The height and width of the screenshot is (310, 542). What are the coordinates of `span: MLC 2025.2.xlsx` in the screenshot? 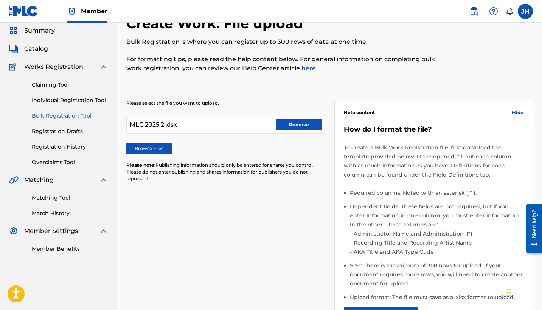 It's located at (153, 125).